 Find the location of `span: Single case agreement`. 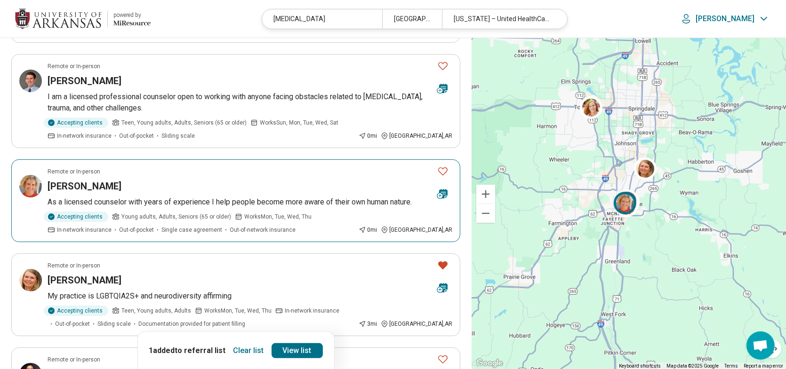

span: Single case agreement is located at coordinates (191, 230).